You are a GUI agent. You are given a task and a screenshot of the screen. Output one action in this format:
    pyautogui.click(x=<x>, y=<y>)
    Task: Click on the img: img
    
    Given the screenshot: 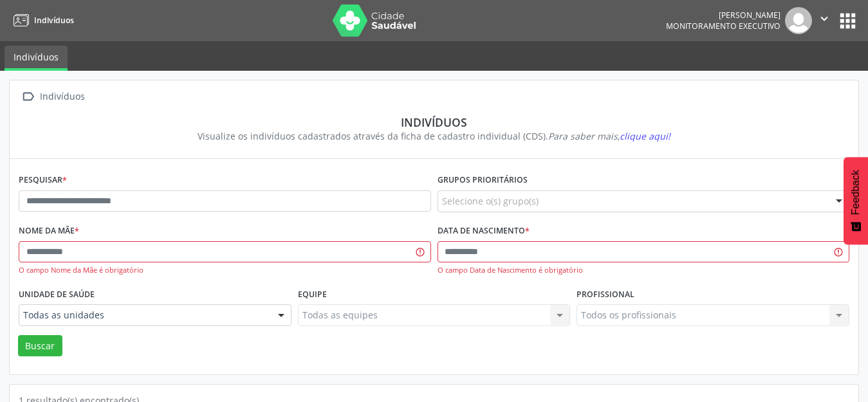 What is the action you would take?
    pyautogui.click(x=799, y=21)
    